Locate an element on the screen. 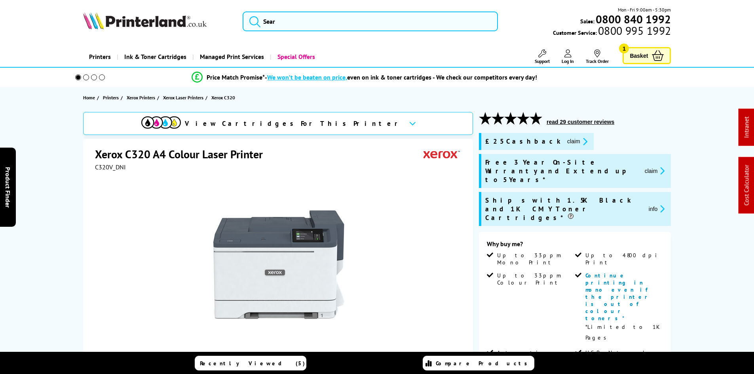  span: Continue printing in mono even if the printer is out of colour toners* is located at coordinates (619, 297).